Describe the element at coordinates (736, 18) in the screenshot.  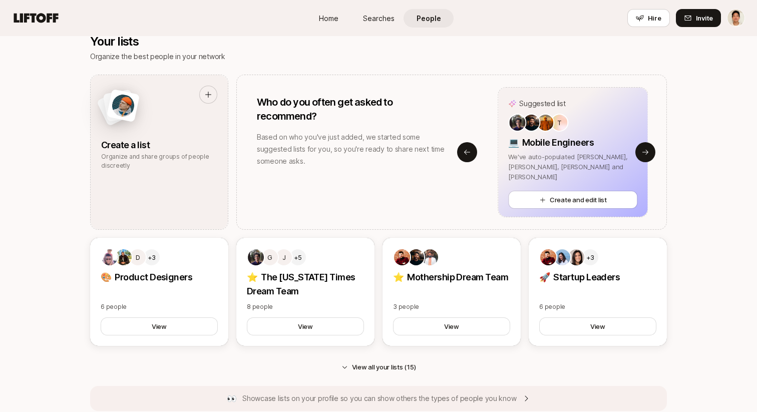
I see `button: Jeremy Chen` at that location.